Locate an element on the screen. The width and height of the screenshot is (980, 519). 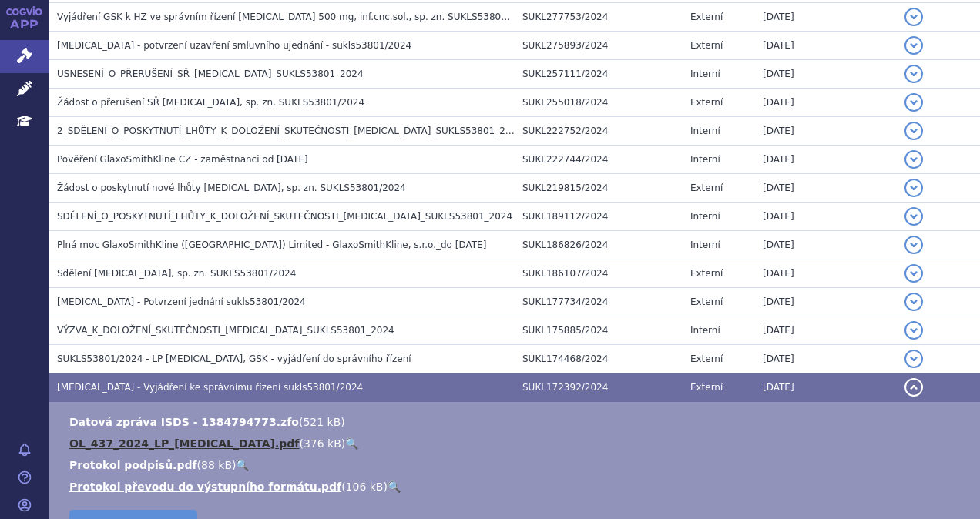
td: SUKL219815/2024 is located at coordinates (598, 188).